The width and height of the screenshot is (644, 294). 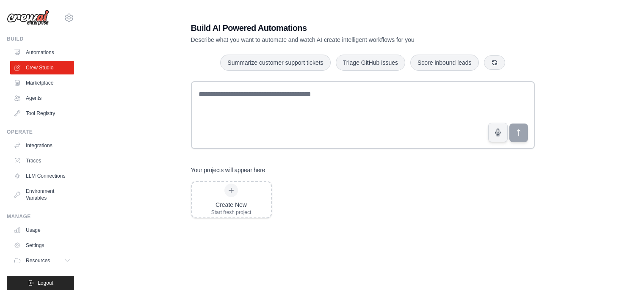 What do you see at coordinates (40, 132) in the screenshot?
I see `div: Operate` at bounding box center [40, 132].